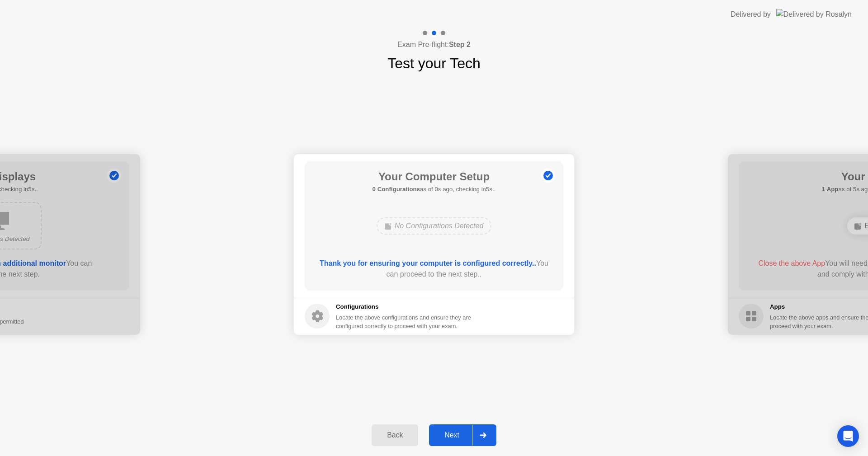 Image resolution: width=868 pixels, height=456 pixels. Describe the element at coordinates (460, 44) in the screenshot. I see `b: Step 2` at that location.